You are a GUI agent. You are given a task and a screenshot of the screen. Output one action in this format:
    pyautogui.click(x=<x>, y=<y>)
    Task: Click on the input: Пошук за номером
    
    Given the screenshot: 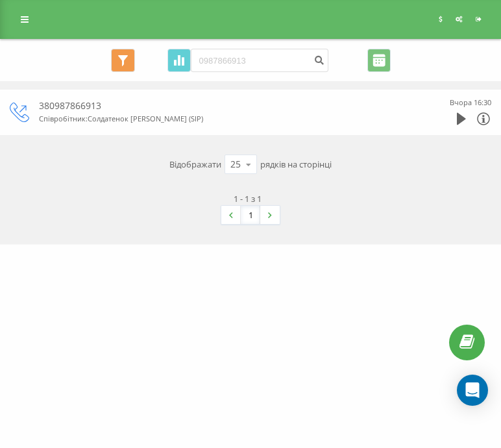 What is the action you would take?
    pyautogui.click(x=260, y=60)
    